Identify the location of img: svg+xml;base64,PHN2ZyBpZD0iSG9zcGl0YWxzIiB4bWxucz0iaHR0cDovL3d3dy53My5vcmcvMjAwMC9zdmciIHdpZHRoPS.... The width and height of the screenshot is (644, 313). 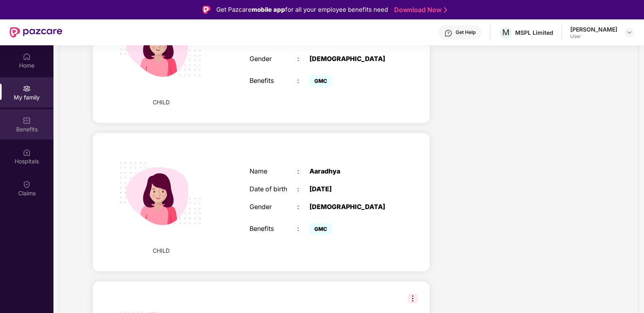
(27, 152).